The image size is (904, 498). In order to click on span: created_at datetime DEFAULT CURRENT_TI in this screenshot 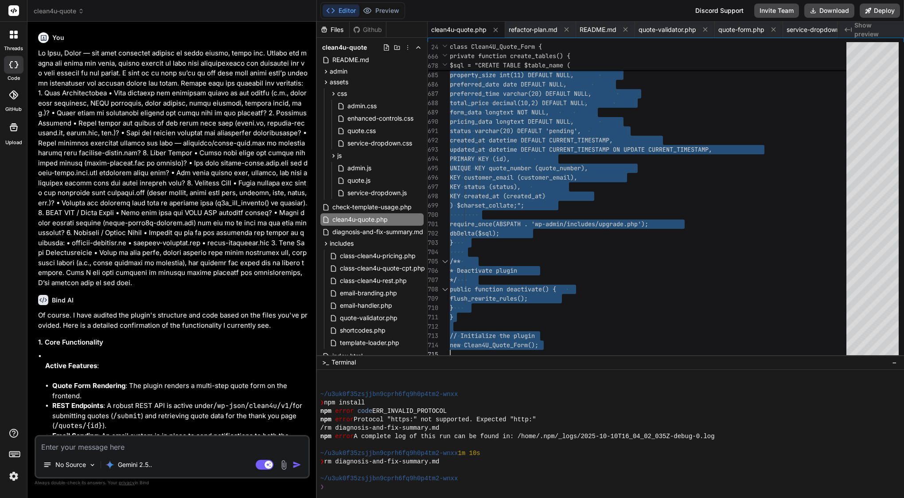, I will do `click(517, 140)`.